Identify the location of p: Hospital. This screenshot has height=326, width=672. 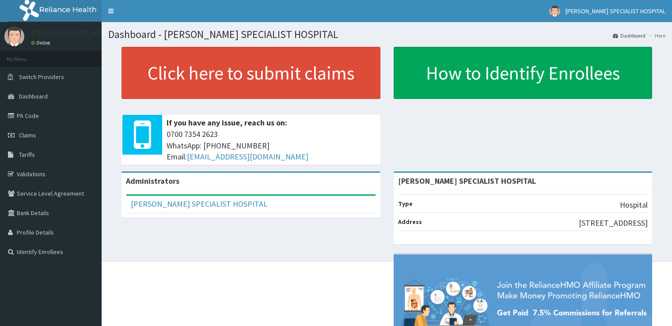
(634, 205).